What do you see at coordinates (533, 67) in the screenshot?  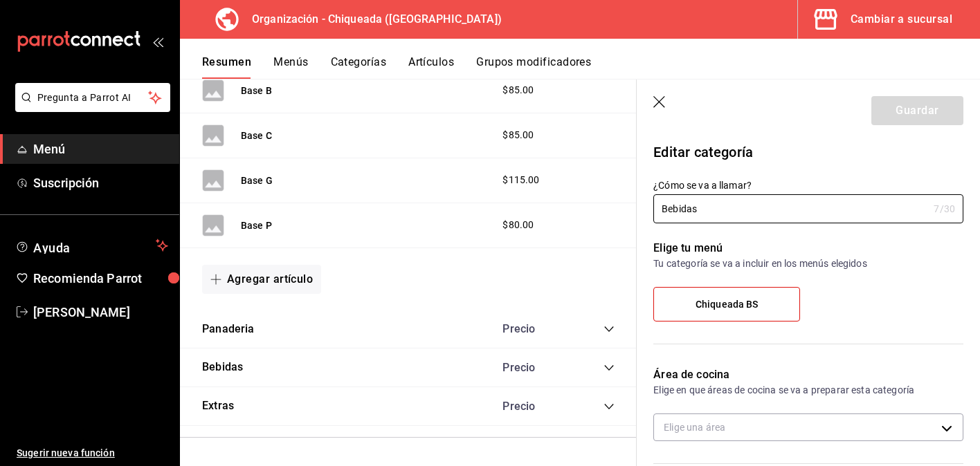 I see `button: Grupos modificadores` at bounding box center [533, 67].